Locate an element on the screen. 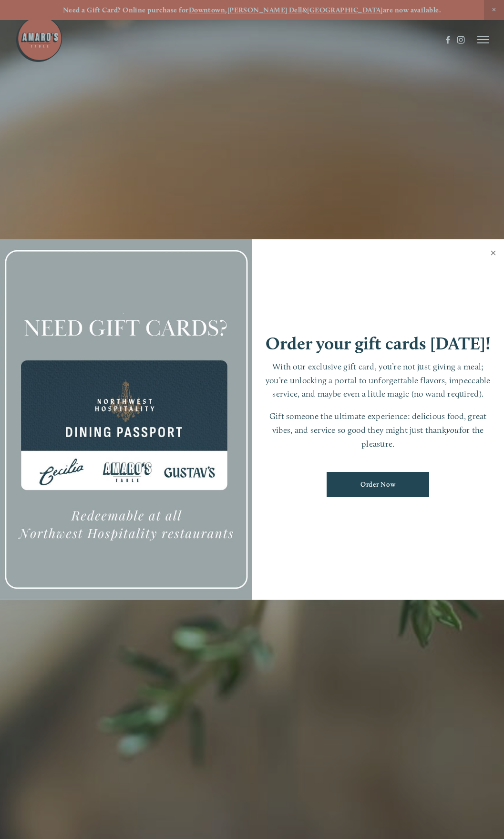 This screenshot has height=839, width=504. a: Order Now is located at coordinates (378, 485).